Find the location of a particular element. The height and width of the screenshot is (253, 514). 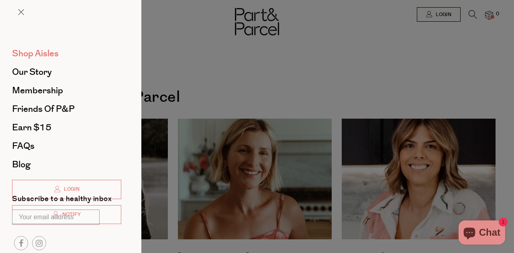

inbox-online-store-chat: Shopify online store chat is located at coordinates (482, 233).